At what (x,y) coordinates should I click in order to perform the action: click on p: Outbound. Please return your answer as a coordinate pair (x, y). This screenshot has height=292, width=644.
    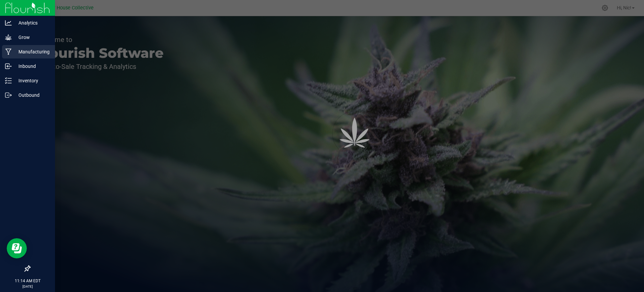
    Looking at the image, I should click on (32, 95).